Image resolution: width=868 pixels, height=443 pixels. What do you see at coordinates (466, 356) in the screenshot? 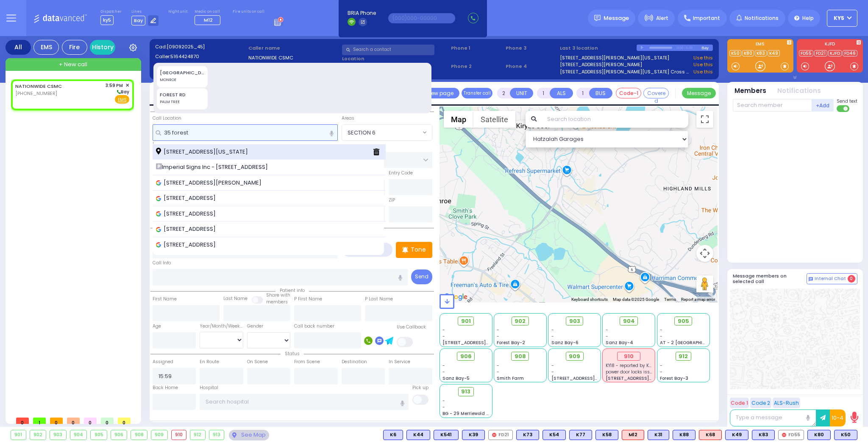
I see `span: 906` at bounding box center [466, 356].